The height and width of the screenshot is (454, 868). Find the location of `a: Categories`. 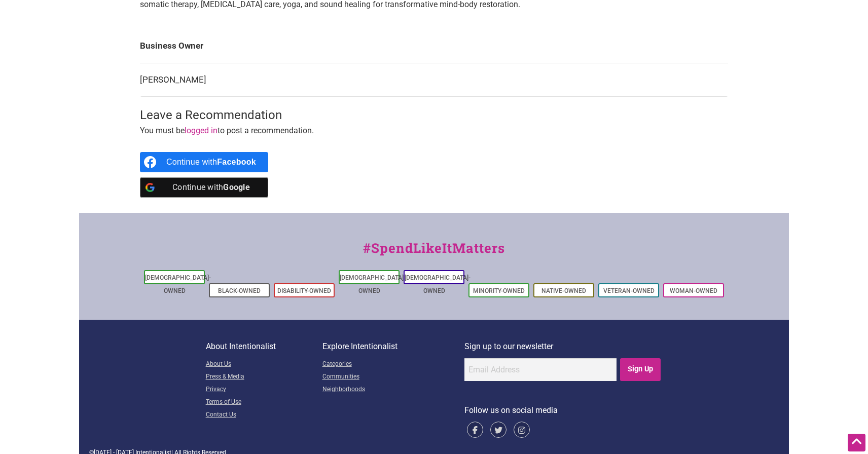

a: Categories is located at coordinates (393, 364).